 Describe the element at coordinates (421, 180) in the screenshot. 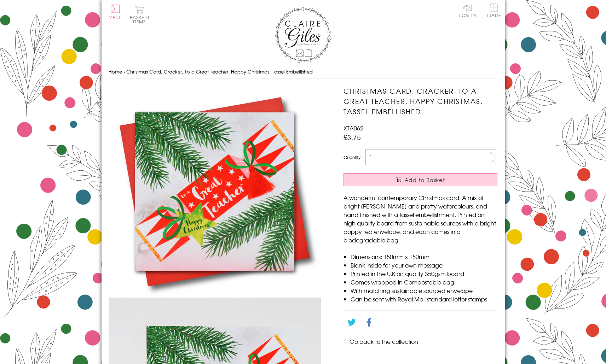

I see `button: Add to Basket` at that location.